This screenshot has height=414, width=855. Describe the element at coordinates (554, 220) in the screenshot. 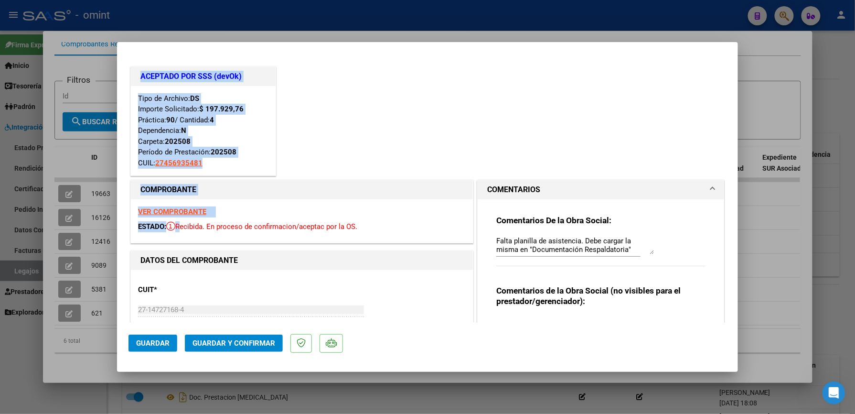

I see `strong: Comentarios De la Obra Social:` at that location.